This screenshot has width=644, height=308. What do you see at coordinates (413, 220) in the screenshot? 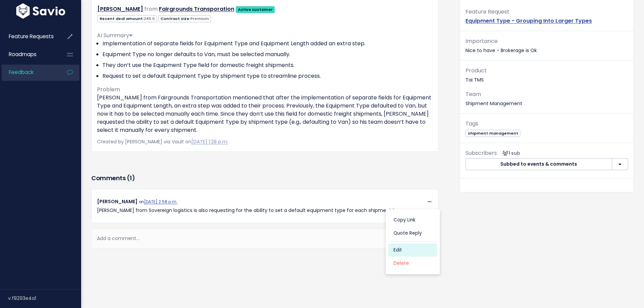
I see `a: Copy Link` at bounding box center [413, 220].